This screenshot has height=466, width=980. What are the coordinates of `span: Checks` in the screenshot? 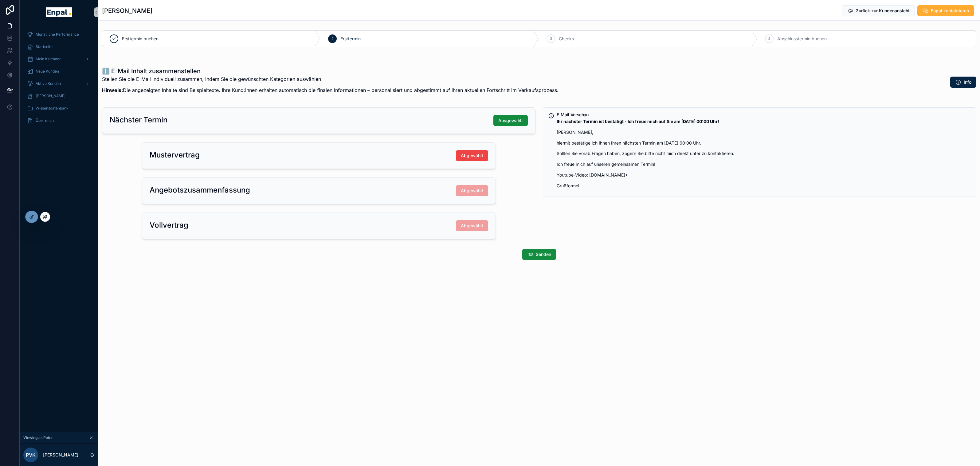 It's located at (566, 39).